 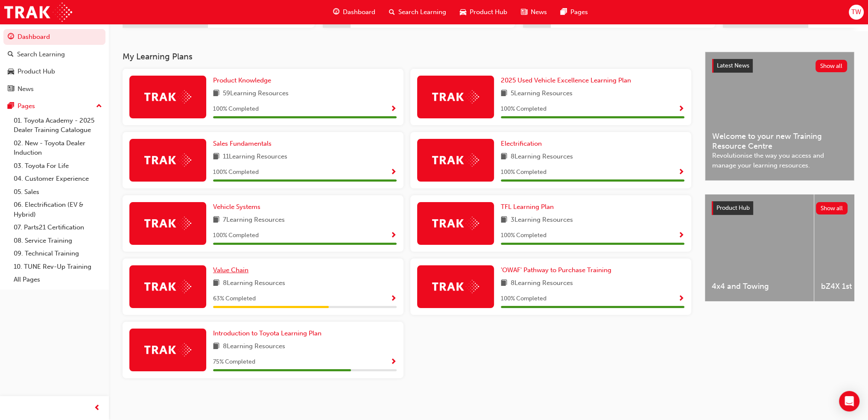 I want to click on span: Search Learning, so click(x=422, y=12).